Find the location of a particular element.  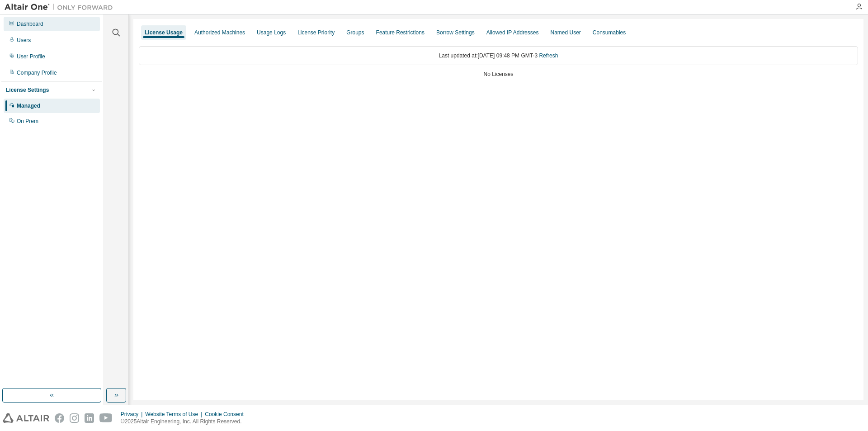

div: Named User is located at coordinates (565, 33).